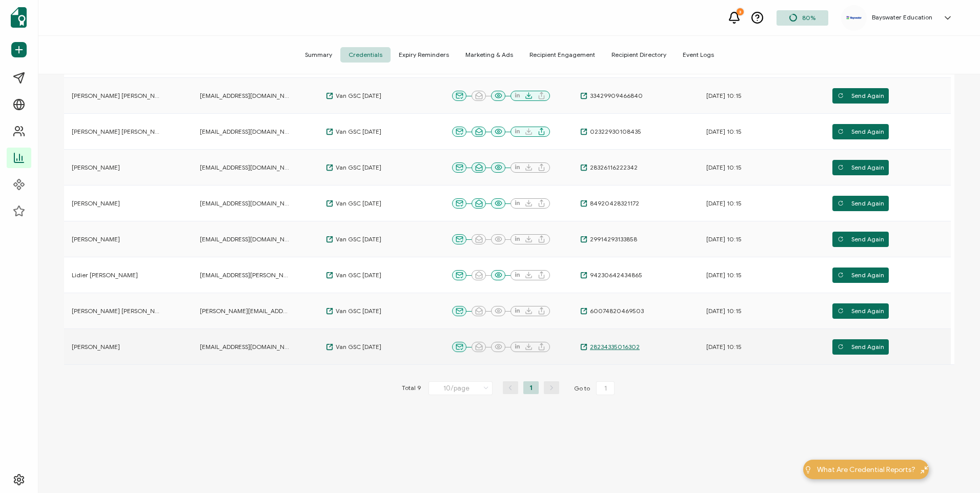 Image resolution: width=980 pixels, height=493 pixels. Describe the element at coordinates (611, 96) in the screenshot. I see `a: 33429909466840` at that location.